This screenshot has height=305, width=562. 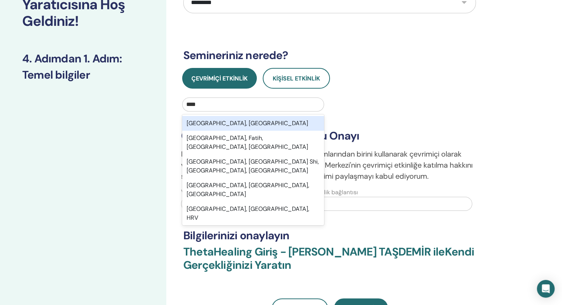 I want to click on font: Çevrimiçi Etkinlik, so click(x=219, y=78).